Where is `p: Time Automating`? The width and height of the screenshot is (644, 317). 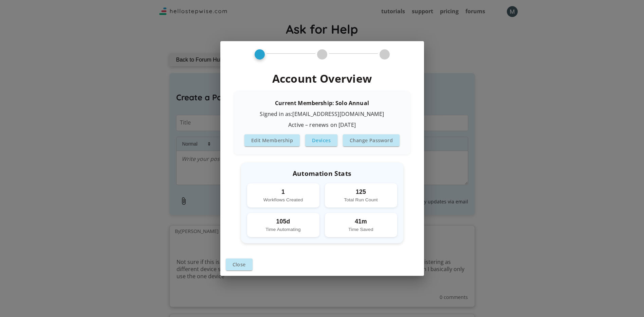 p: Time Automating is located at coordinates (283, 229).